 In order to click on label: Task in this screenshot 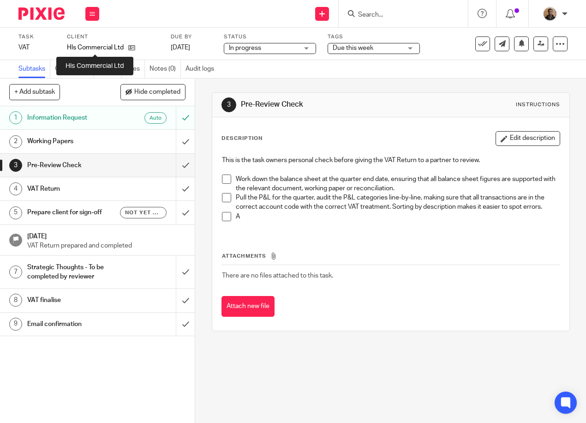, I will do `click(37, 37)`.